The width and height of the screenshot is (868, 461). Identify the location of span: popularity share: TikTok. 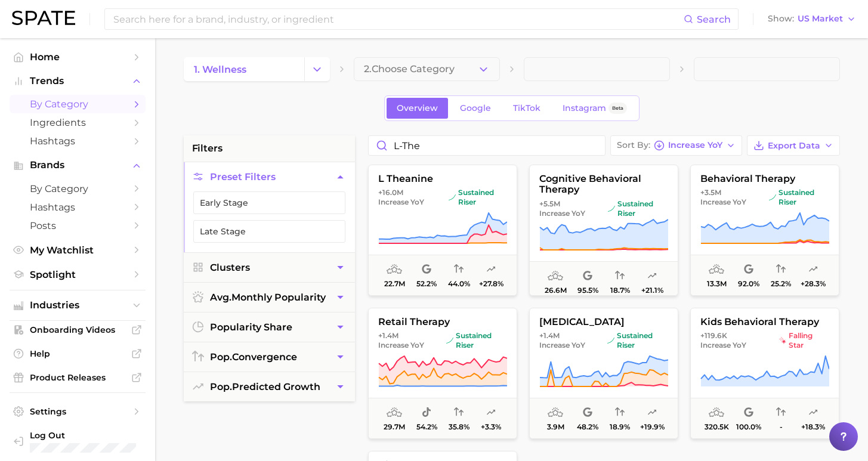
(426, 413).